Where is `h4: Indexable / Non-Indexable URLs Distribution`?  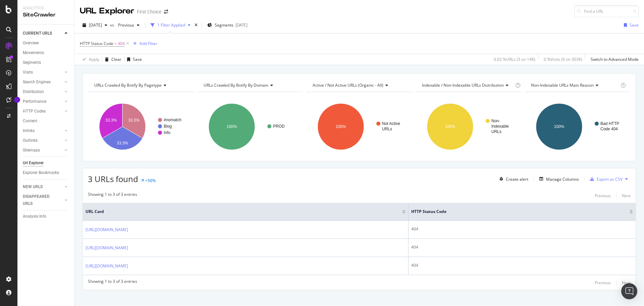
h4: Indexable / Non-Indexable URLs Distribution is located at coordinates (467, 85).